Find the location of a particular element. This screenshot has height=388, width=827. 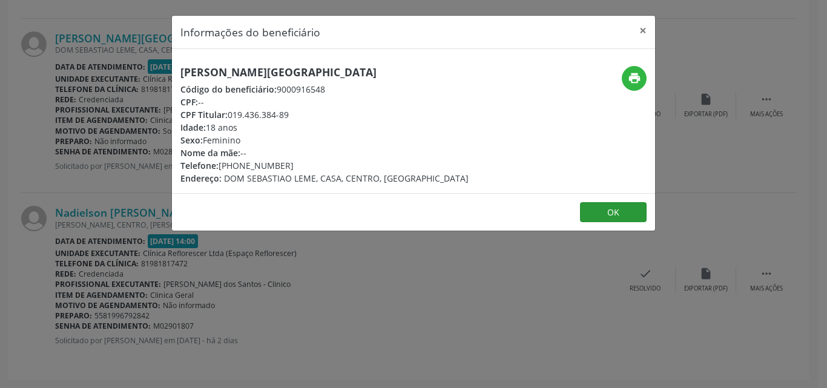

h5: Informações do beneficiário is located at coordinates (250, 32).